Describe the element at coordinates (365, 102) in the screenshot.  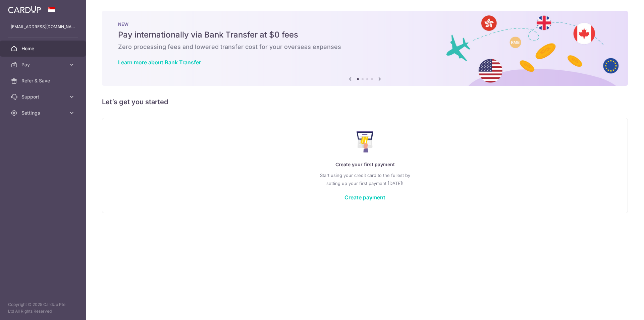
I see `h5: Let’s get you started` at that location.